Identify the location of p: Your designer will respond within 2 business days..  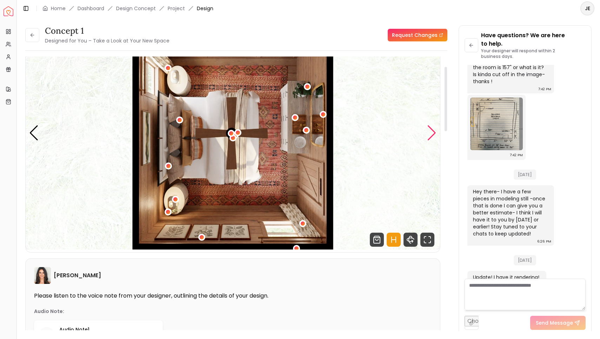
(533, 54).